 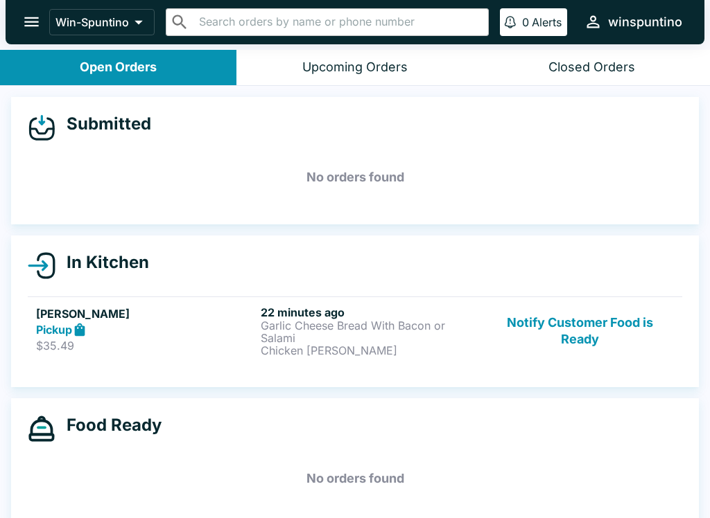 I want to click on div: winspuntino, so click(x=644, y=22).